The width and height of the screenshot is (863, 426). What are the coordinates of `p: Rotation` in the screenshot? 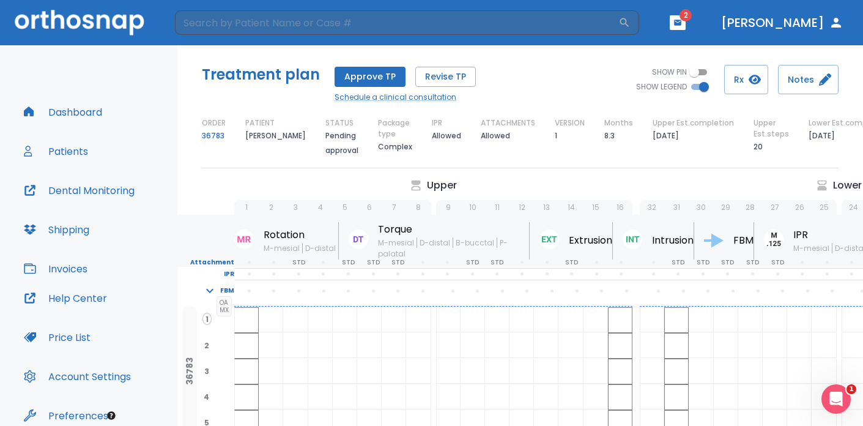 It's located at (301, 235).